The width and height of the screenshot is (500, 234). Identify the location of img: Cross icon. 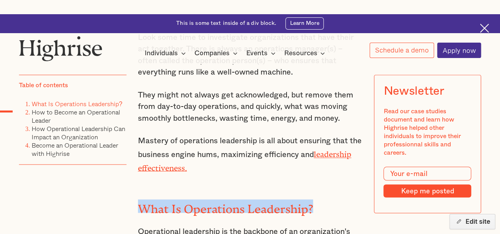
(484, 28).